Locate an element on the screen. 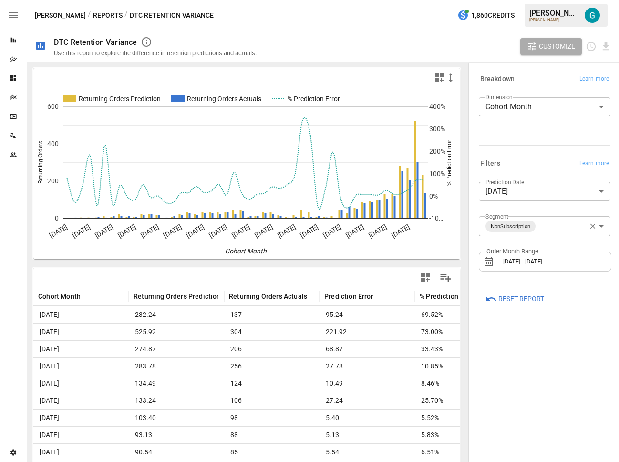  span: 283.78 is located at coordinates (146, 366).